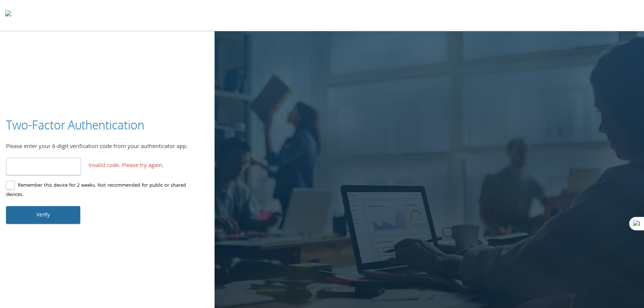 Image resolution: width=644 pixels, height=308 pixels. Describe the element at coordinates (126, 166) in the screenshot. I see `span: Invalid code. Please try again.` at that location.